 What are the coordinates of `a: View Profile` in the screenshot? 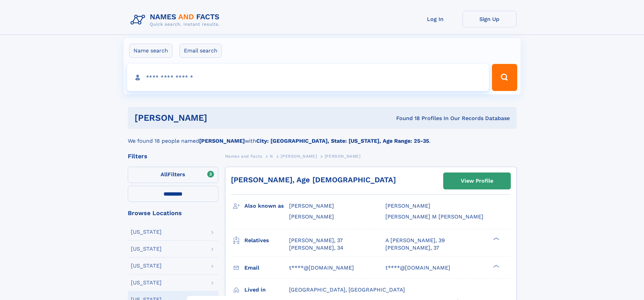 It's located at (476, 181).